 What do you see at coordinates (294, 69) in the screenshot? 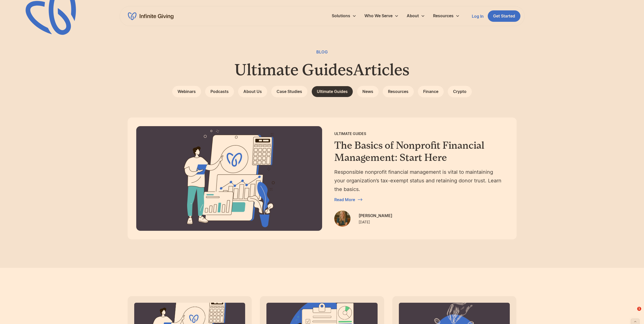
I see `h1: Ultimate Guides` at bounding box center [294, 69].